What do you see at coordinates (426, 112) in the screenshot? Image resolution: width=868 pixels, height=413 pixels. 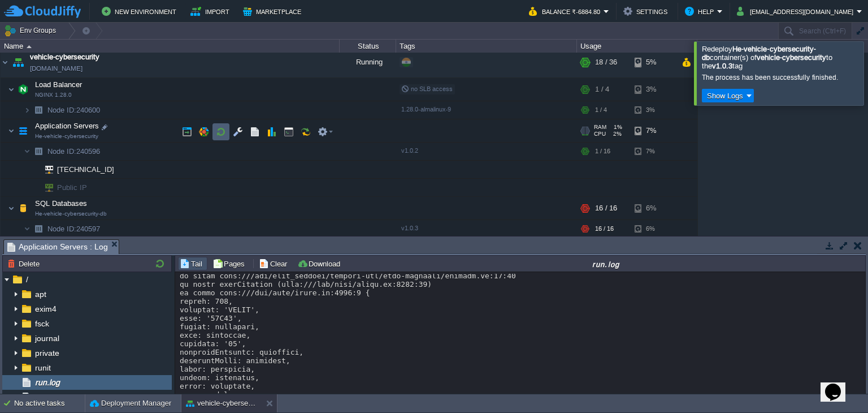 I see `span: 1.28.0-almalinux-9` at bounding box center [426, 112].